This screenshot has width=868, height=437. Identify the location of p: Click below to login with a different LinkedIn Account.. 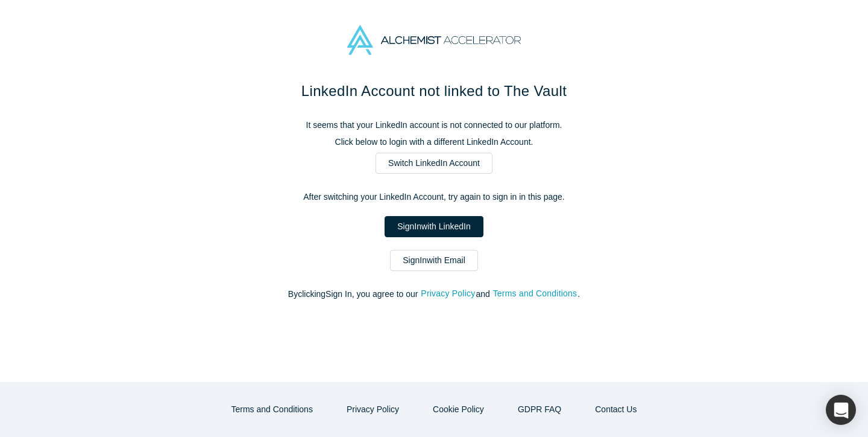
(434, 142).